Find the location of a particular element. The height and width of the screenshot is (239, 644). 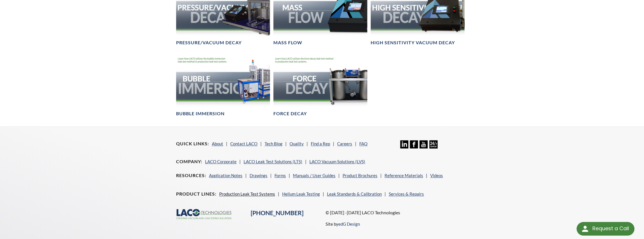

a: LACO Vacuum Solutions (LVS) is located at coordinates (337, 161).